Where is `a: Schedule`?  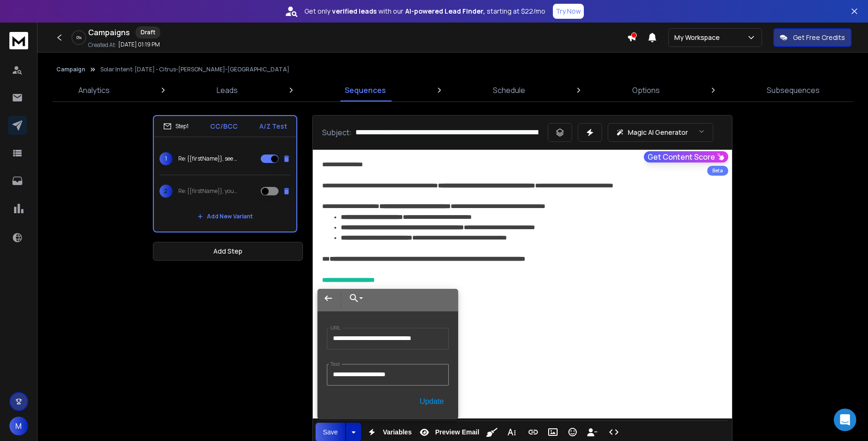
a: Schedule is located at coordinates (509, 90).